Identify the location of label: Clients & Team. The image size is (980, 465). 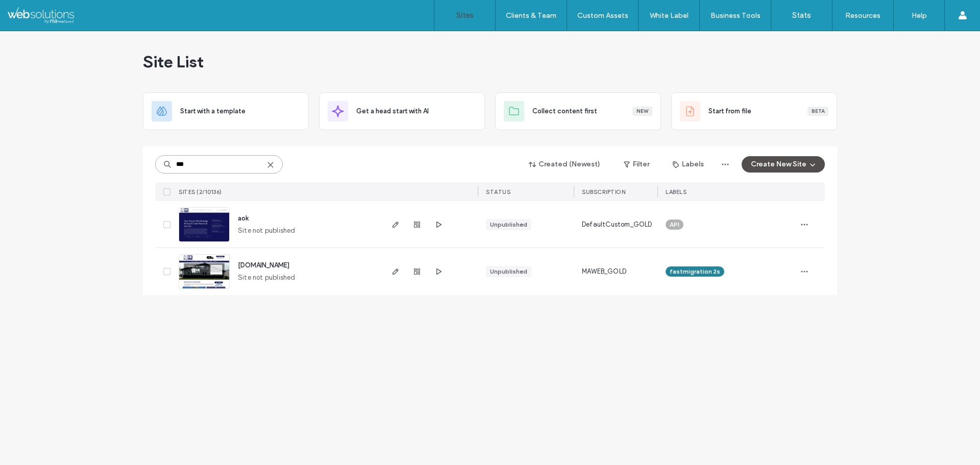
(531, 15).